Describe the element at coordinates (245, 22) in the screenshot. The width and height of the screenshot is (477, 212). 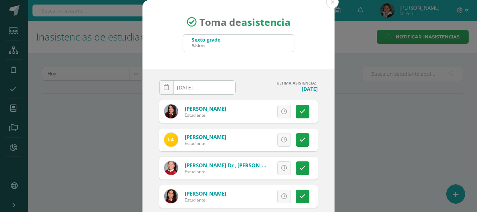
I see `span: Toma de` at that location.